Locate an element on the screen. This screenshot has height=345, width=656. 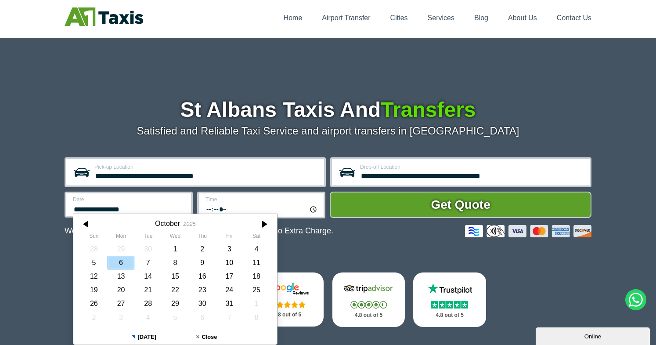
div: 06 November 2025 is located at coordinates (203, 317).